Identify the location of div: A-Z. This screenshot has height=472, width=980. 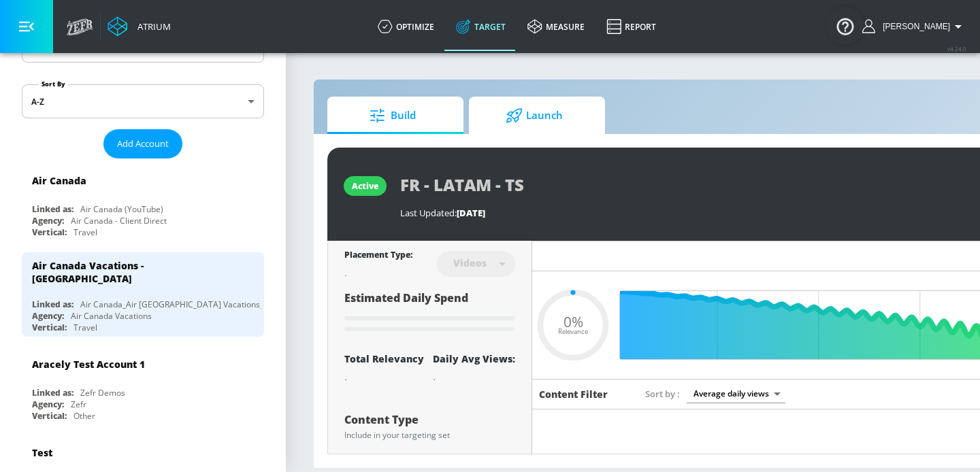
(143, 101).